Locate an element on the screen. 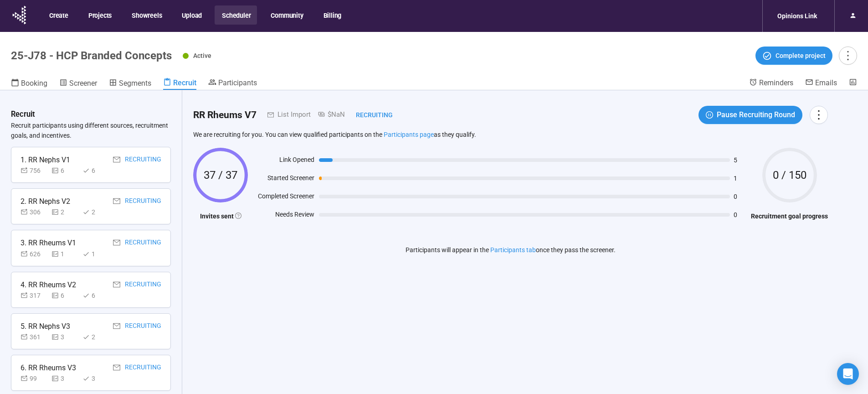 The image size is (868, 394). div: 306 is located at coordinates (34, 212).